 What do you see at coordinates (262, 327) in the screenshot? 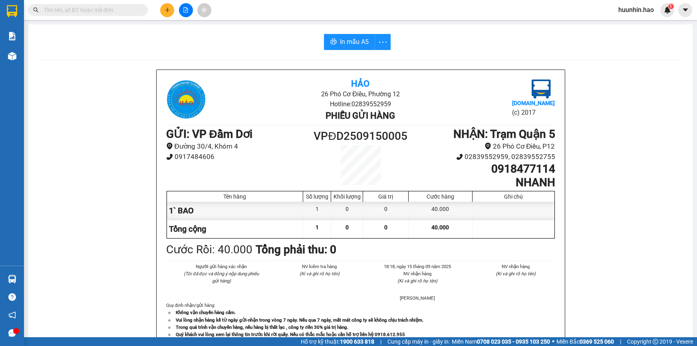
I see `strong: Trong quá trình vận chuyển hàng, nếu hàng bị thất lạc , công ty đền 30% giá trị hàng.` at bounding box center [262, 327].